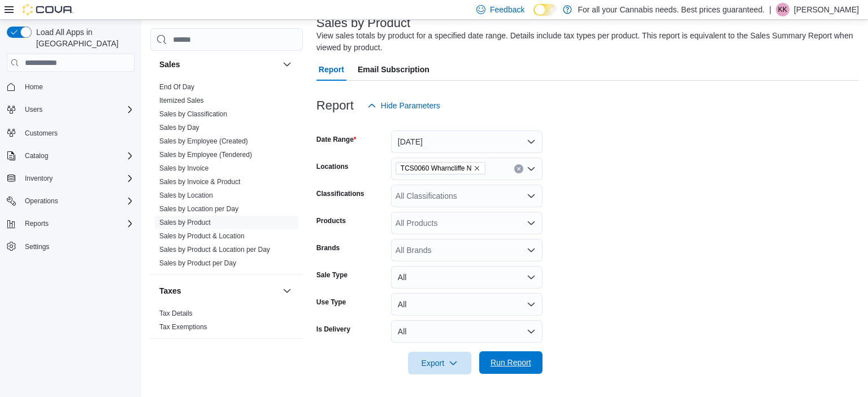 Image resolution: width=868 pixels, height=397 pixels. Describe the element at coordinates (332, 275) in the screenshot. I see `label: Sale Type` at that location.